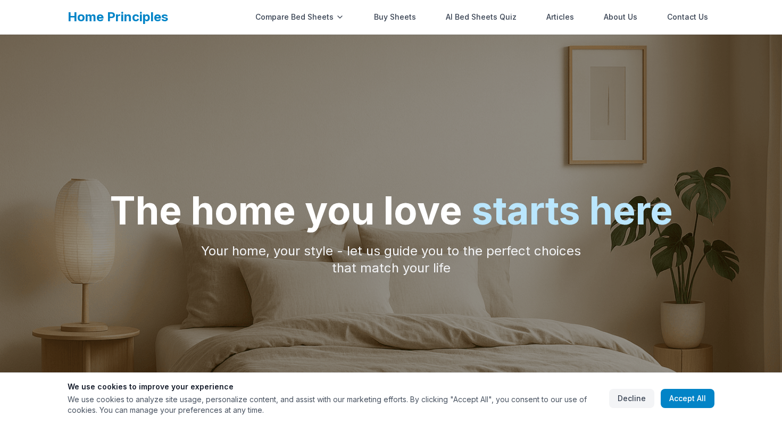 This screenshot has width=782, height=424. What do you see at coordinates (334, 387) in the screenshot?
I see `h3: We use cookies to improve your experience` at bounding box center [334, 387].